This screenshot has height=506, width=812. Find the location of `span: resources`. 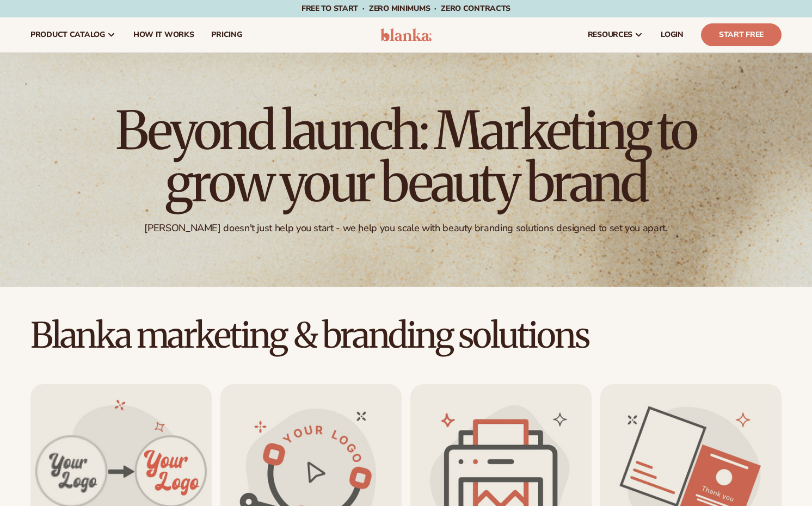

span: resources is located at coordinates (610, 35).